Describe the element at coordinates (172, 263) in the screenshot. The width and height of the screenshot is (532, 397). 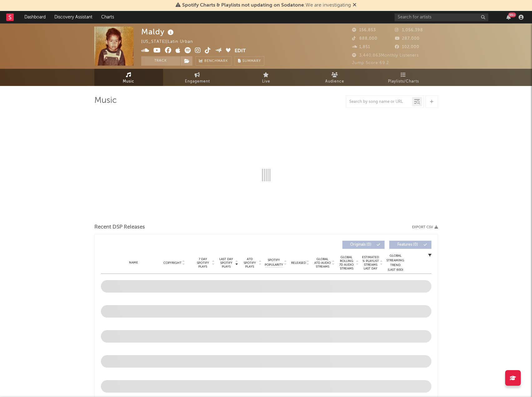
I see `span: Copyright` at that location.